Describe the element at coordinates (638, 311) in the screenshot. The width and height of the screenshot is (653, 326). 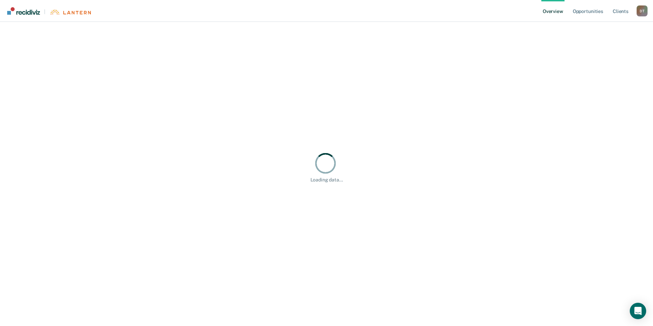
I see `div: Open Intercom Messenger` at that location.